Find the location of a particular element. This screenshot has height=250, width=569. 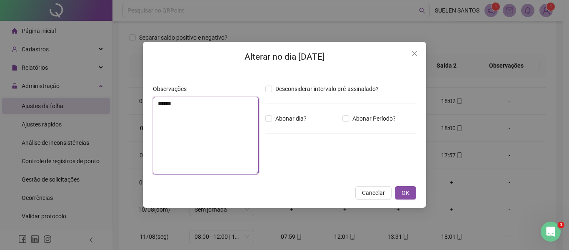

span: OK is located at coordinates (405, 193).